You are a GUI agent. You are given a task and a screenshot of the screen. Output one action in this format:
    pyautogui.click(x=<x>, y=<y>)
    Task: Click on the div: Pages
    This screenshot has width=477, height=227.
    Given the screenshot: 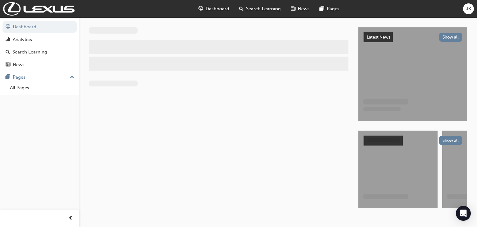 What is the action you would take?
    pyautogui.click(x=19, y=77)
    